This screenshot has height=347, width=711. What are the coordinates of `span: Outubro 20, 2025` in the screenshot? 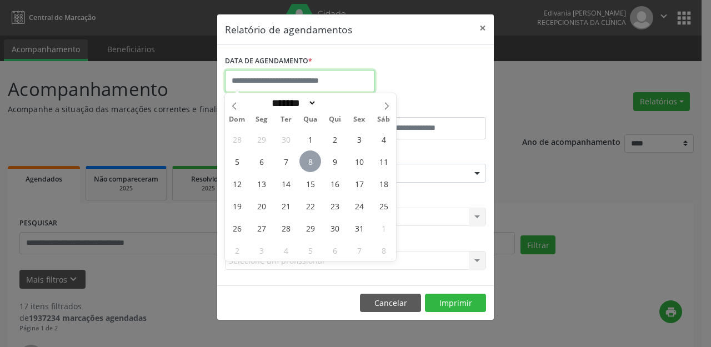 It's located at (261, 205).